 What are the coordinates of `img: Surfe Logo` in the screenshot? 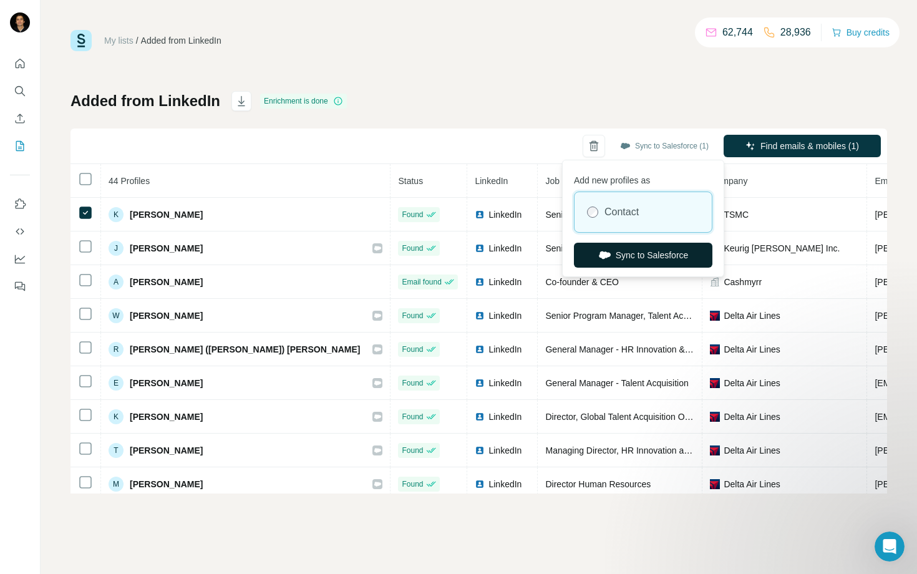 It's located at (81, 41).